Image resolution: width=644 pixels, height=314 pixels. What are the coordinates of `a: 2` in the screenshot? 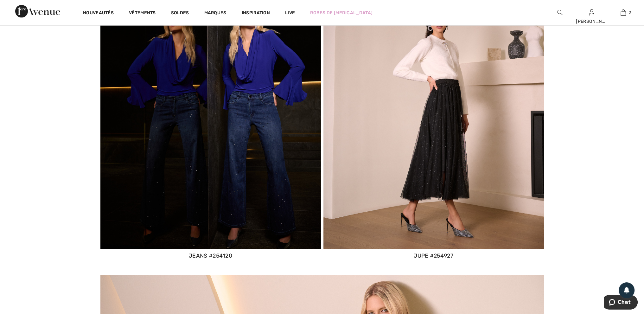 It's located at (623, 13).